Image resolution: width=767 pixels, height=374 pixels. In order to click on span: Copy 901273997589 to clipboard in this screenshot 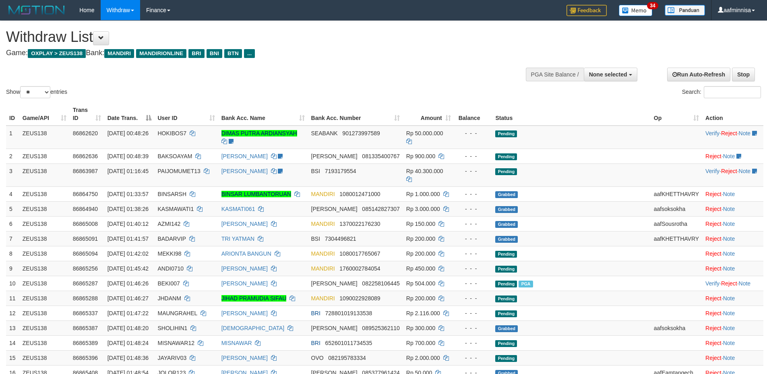, I will do `click(361, 133)`.